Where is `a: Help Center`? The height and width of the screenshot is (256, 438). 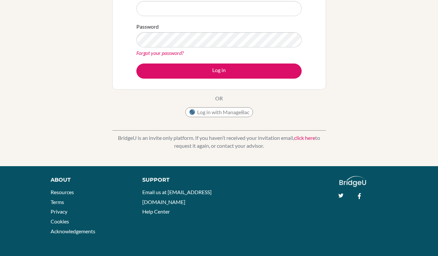
a: Help Center is located at coordinates (156, 211).